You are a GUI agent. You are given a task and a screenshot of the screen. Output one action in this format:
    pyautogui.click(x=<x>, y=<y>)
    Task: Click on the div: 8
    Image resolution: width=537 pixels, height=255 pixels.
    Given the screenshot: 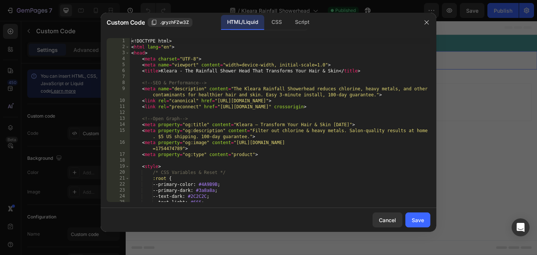 What is the action you would take?
    pyautogui.click(x=118, y=83)
    